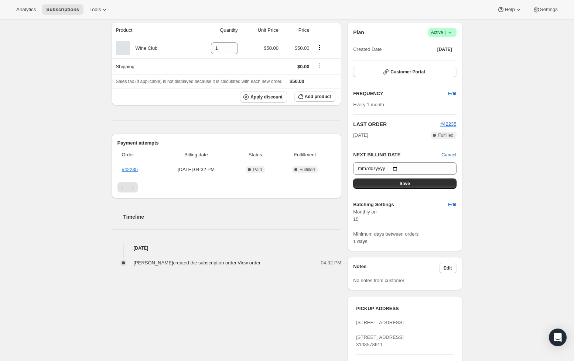 The height and width of the screenshot is (361, 574). What do you see at coordinates (315, 97) in the screenshot?
I see `button: Add product` at bounding box center [315, 97].